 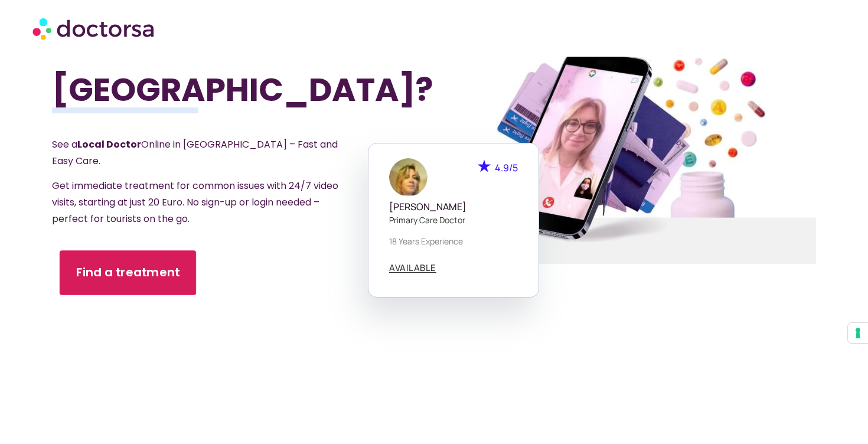 What do you see at coordinates (453, 219) in the screenshot?
I see `p: Primary care doctor` at bounding box center [453, 219].